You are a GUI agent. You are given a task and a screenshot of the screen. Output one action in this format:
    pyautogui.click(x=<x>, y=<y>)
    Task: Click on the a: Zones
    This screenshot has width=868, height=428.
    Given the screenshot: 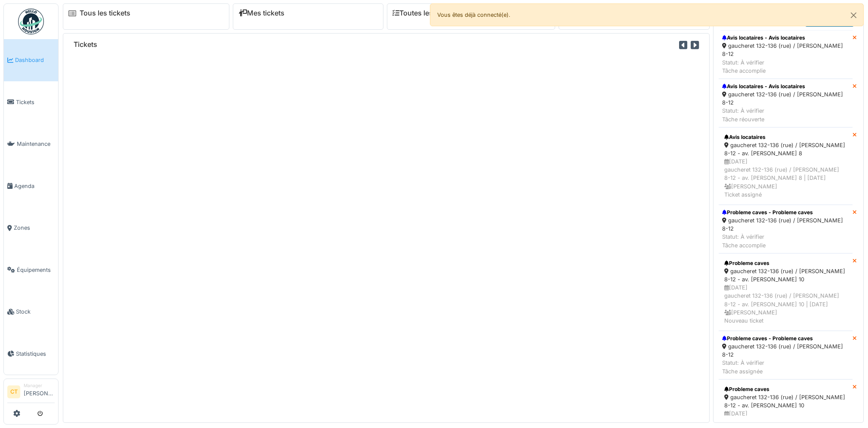 What is the action you would take?
    pyautogui.click(x=31, y=228)
    